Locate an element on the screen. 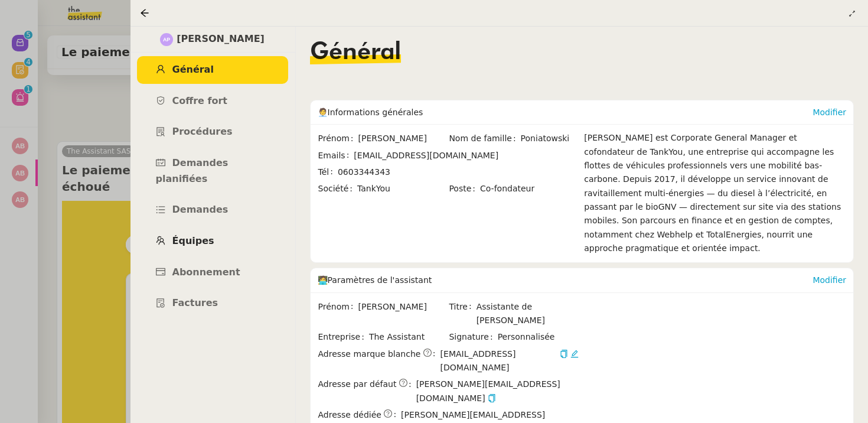  span: Titre is located at coordinates (462, 314).